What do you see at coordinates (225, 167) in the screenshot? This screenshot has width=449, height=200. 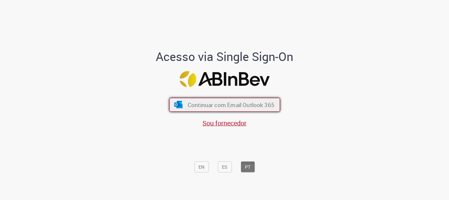 I see `button: ES` at bounding box center [225, 167].